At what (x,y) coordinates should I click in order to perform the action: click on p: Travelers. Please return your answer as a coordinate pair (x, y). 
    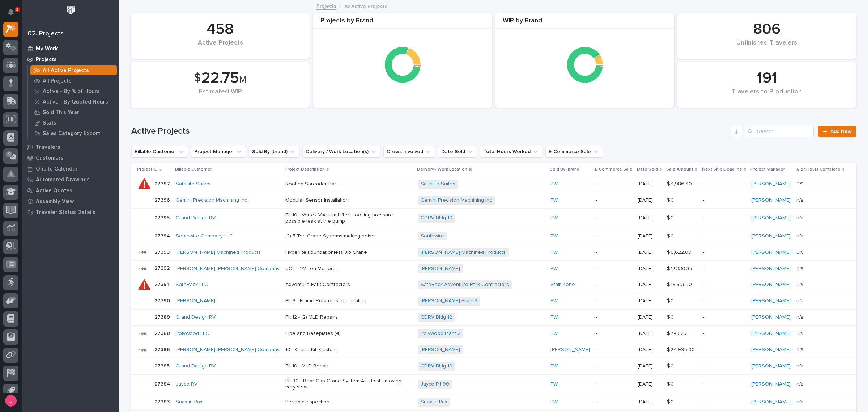
    Looking at the image, I should click on (48, 148).